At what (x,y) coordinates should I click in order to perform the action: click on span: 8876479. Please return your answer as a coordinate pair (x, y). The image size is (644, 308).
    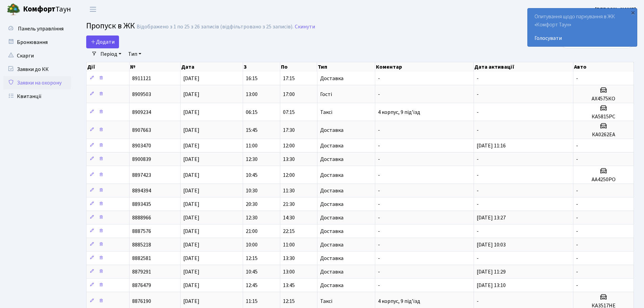
    Looking at the image, I should click on (142, 285).